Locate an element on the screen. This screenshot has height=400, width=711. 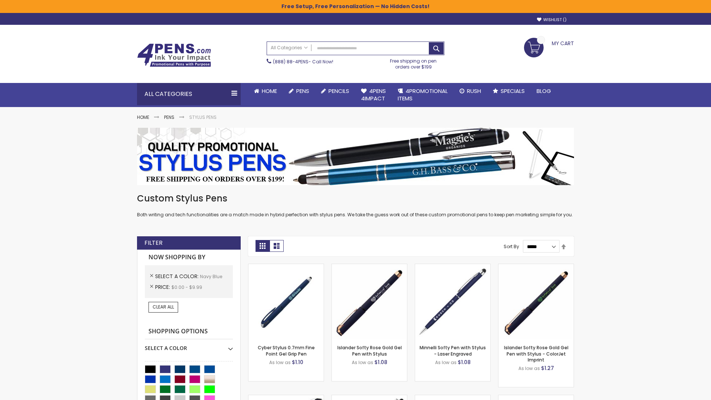
img: Cyber Stylus 0.7mm Fine Point Gel Grip Pen-Navy Blue is located at coordinates (286, 301).